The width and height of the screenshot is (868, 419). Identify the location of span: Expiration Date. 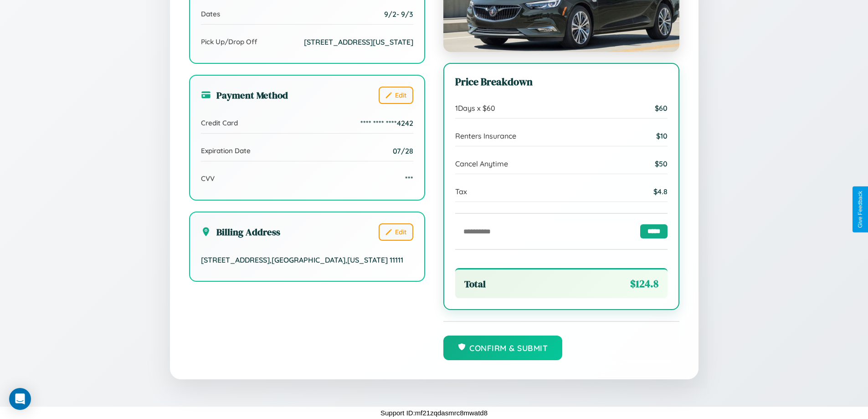
(226, 151).